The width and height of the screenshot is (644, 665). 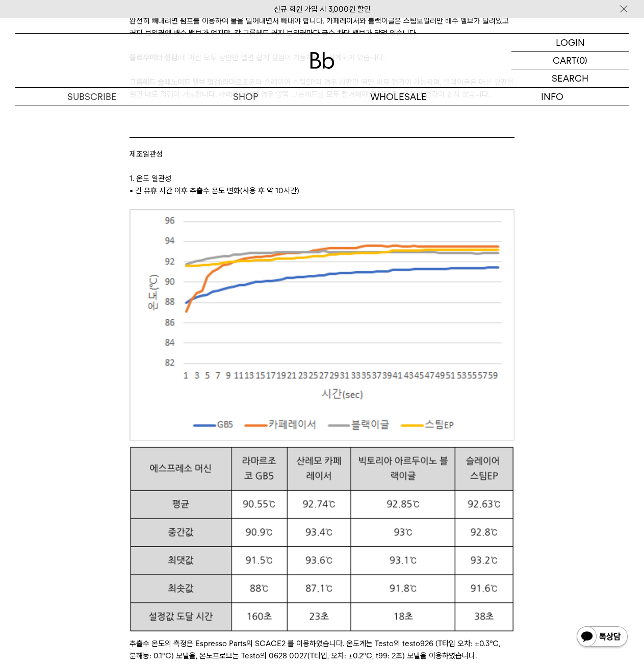 I want to click on p: CART, so click(x=564, y=60).